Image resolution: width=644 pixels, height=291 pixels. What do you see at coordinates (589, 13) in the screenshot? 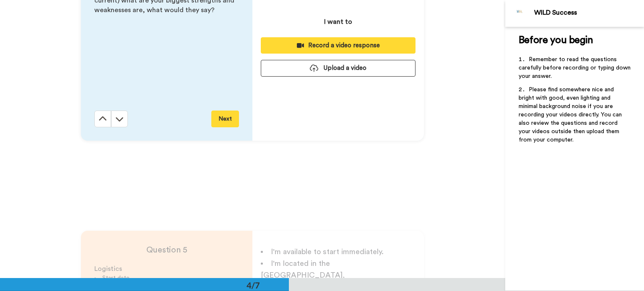
I see `div: WILD Success` at bounding box center [589, 13].